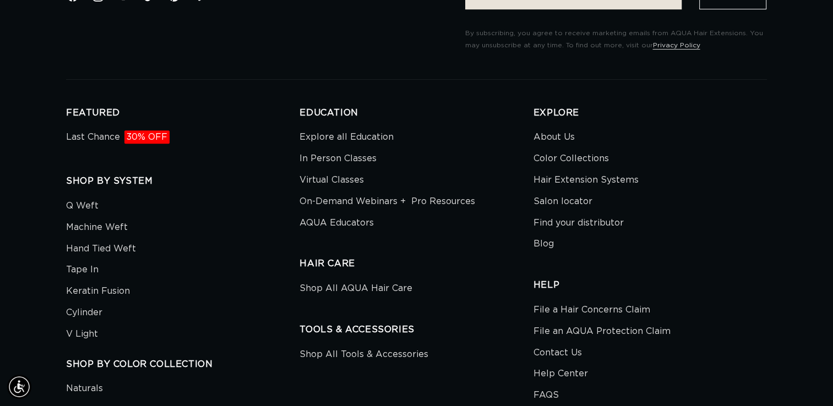 This screenshot has width=833, height=406. What do you see at coordinates (183, 181) in the screenshot?
I see `h2: SHOP BY SYSTEM` at bounding box center [183, 181].